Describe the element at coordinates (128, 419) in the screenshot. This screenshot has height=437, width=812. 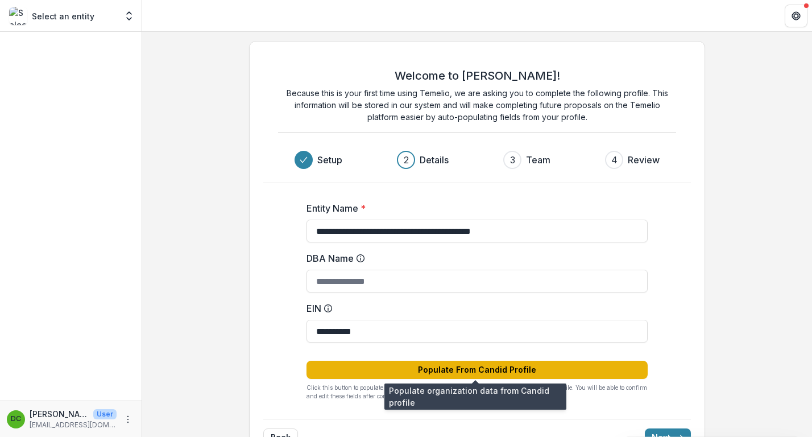
I see `button: More` at that location.